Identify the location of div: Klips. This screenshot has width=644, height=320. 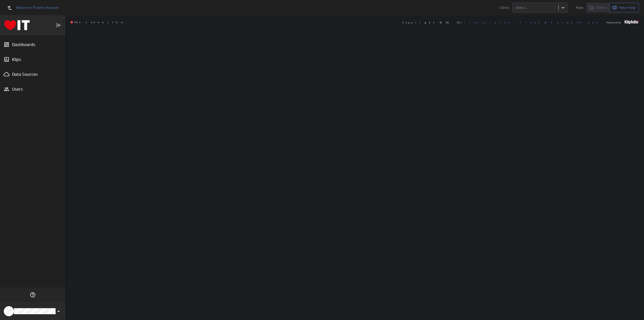
(33, 59).